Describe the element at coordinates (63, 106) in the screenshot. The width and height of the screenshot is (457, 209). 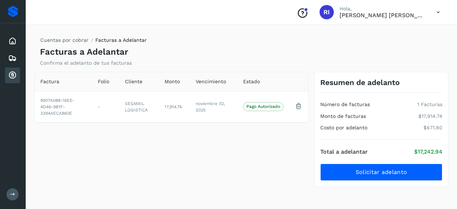
I see `td: 9907A088-16EE-4D46-9B1F-3394AECA860E` at that location.